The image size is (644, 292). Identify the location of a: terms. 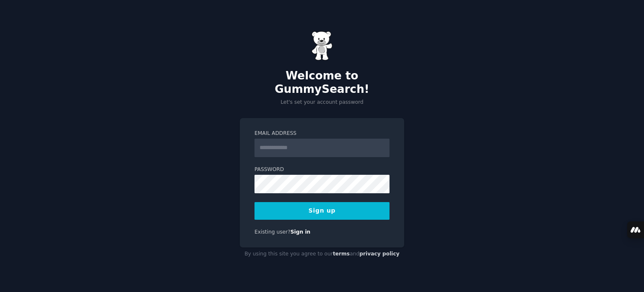
(341, 254).